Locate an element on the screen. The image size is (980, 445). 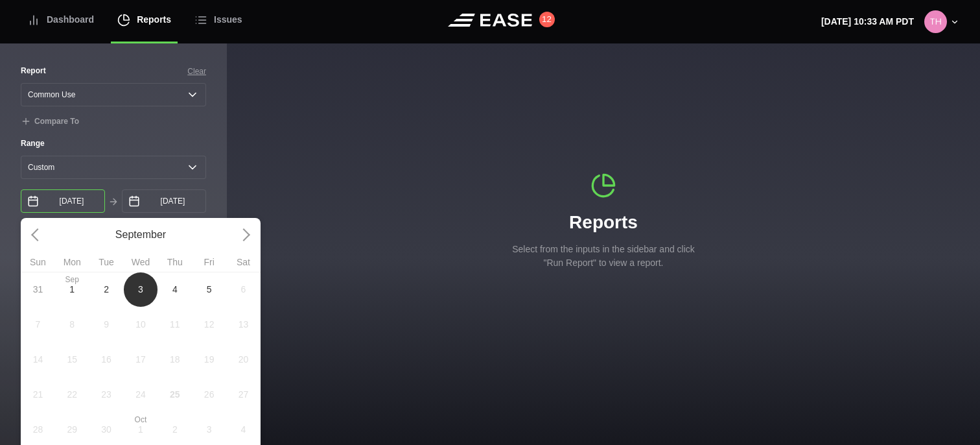
span: Mon is located at coordinates (72, 262).